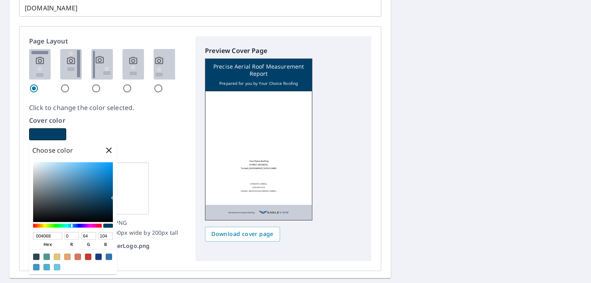 This screenshot has width=591, height=283. I want to click on div: #6FC7E0, so click(57, 267).